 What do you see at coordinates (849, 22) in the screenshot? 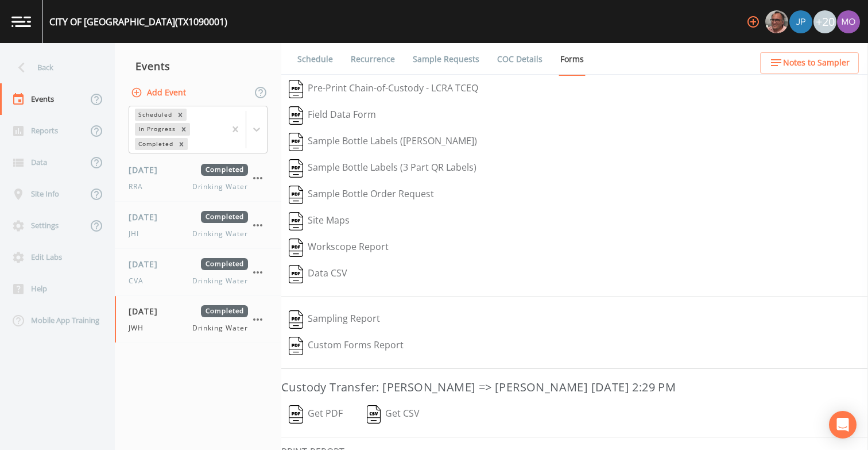
I see `img: 4e251478aba98ce068fb7eae8f78b90c` at bounding box center [849, 22].